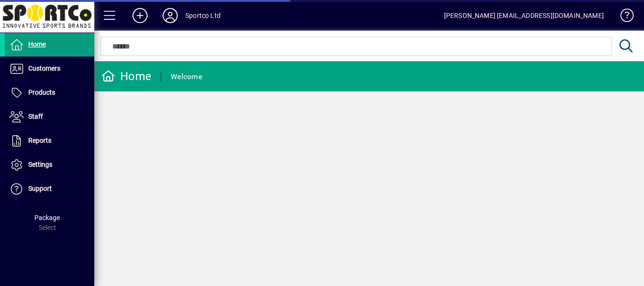 The width and height of the screenshot is (644, 286). Describe the element at coordinates (50, 165) in the screenshot. I see `a: Settings` at that location.